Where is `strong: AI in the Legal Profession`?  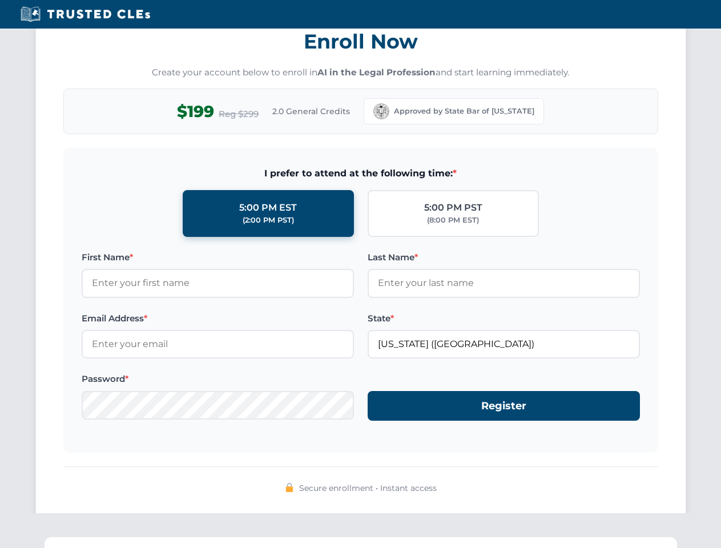 strong: AI in the Legal Profession is located at coordinates (376, 72).